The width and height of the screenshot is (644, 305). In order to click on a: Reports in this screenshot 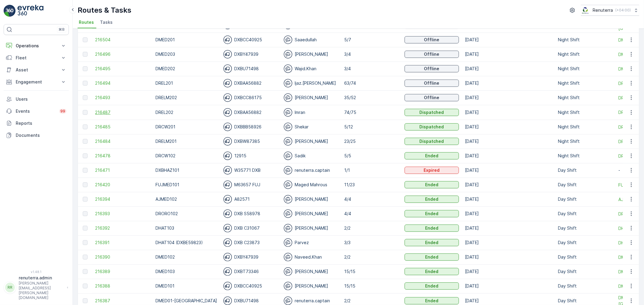, I will do `click(36, 123)`.